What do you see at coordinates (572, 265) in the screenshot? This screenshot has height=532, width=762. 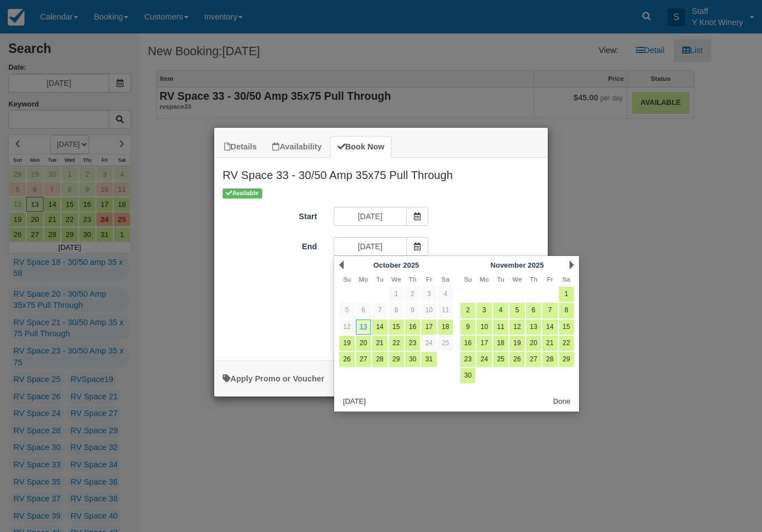 I see `a: Next` at bounding box center [572, 265].